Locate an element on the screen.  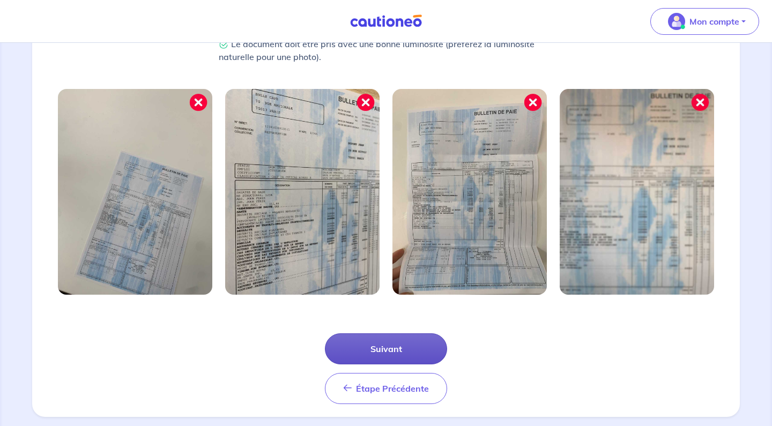
button: illu_account_valid_menu.svgMon compte is located at coordinates (704, 21).